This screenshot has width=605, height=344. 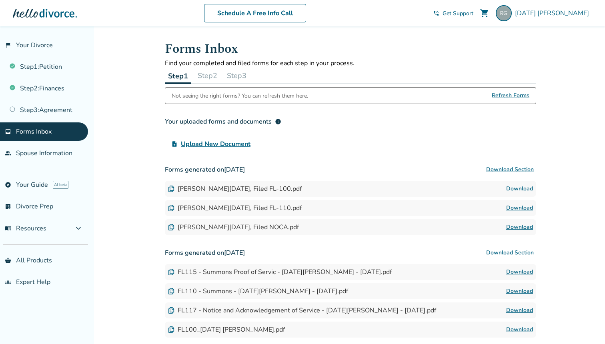 What do you see at coordinates (223, 122) in the screenshot?
I see `div: Your uploaded forms and documents` at bounding box center [223, 122].